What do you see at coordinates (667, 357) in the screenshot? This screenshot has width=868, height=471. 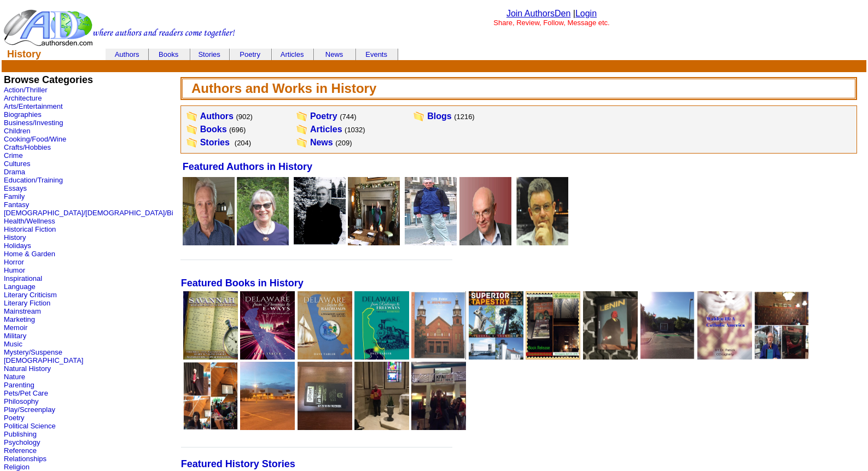 I see `a: Minnesota Anschluss/ Shiloh #3431 Dead Murdered from 2001-2010` at bounding box center [667, 357].